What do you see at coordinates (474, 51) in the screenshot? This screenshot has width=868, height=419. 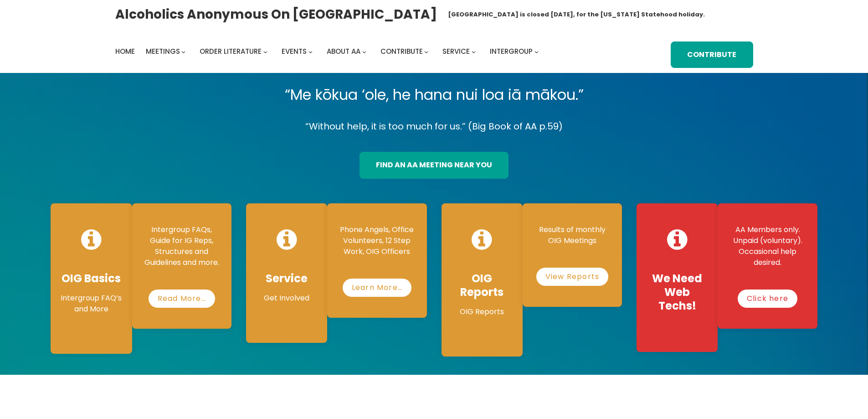 I see `button: Service submenu` at bounding box center [474, 51].